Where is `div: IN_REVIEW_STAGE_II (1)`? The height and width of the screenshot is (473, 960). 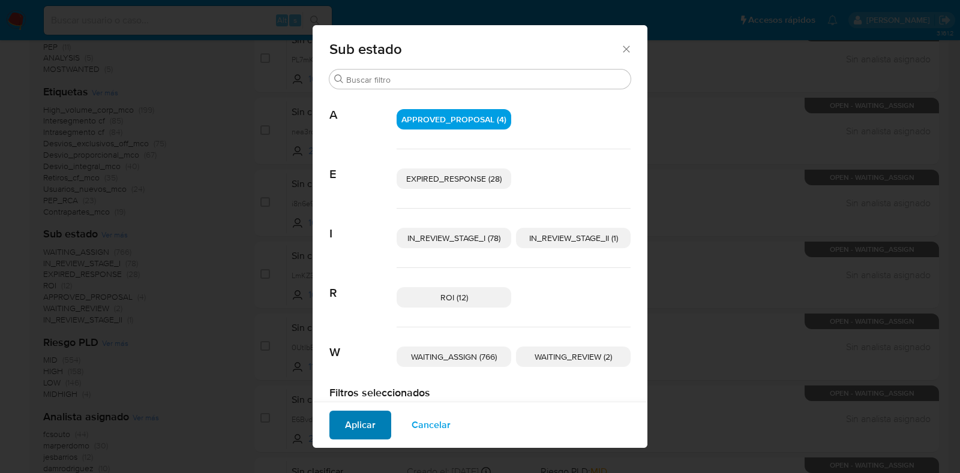
div: IN_REVIEW_STAGE_II (1) is located at coordinates (573, 238).